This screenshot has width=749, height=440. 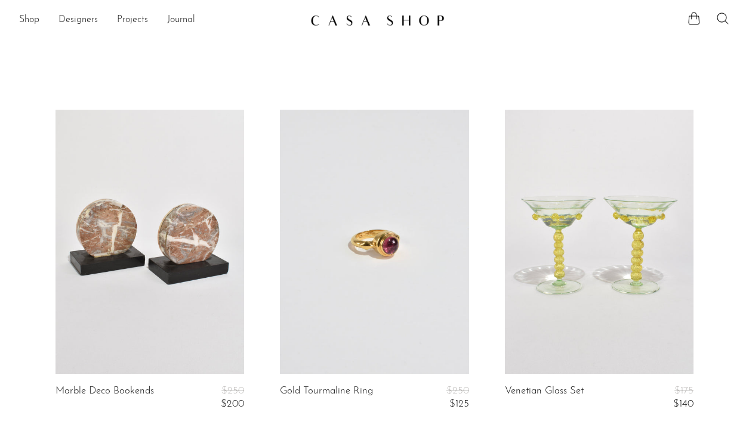 I want to click on a: Gold Tourmaline Ring, so click(x=326, y=398).